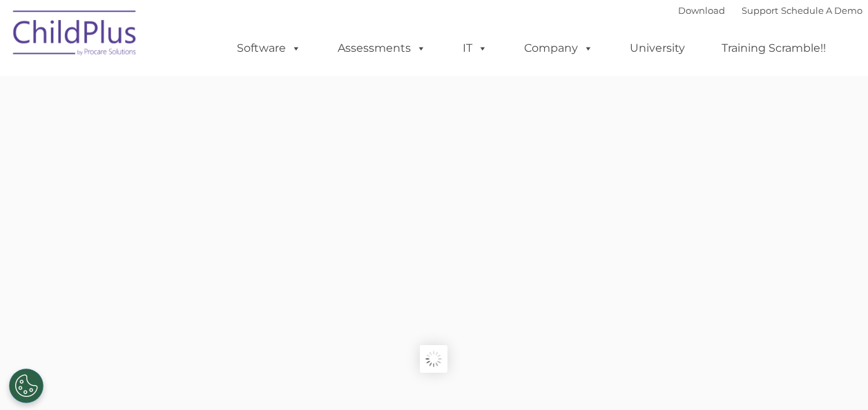 Image resolution: width=868 pixels, height=410 pixels. I want to click on a: Assessments, so click(381, 48).